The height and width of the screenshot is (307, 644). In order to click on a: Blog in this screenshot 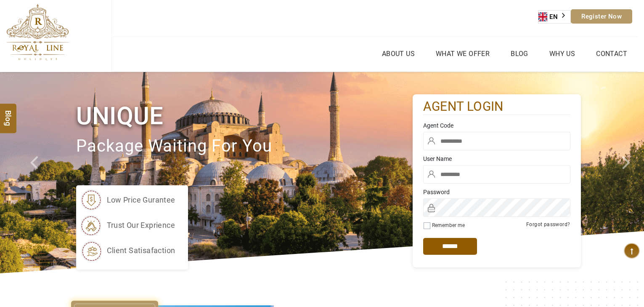, I will do `click(519, 53)`.